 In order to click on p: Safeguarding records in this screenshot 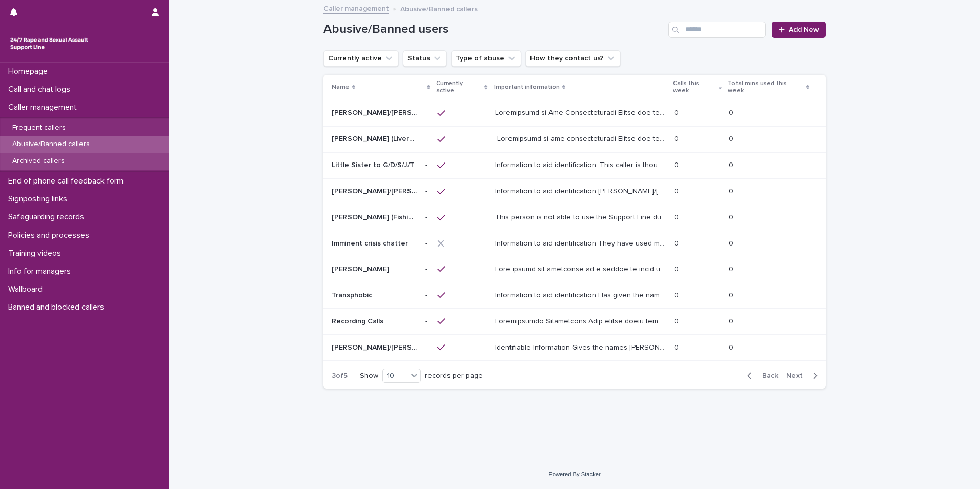, I will do `click(48, 217)`.